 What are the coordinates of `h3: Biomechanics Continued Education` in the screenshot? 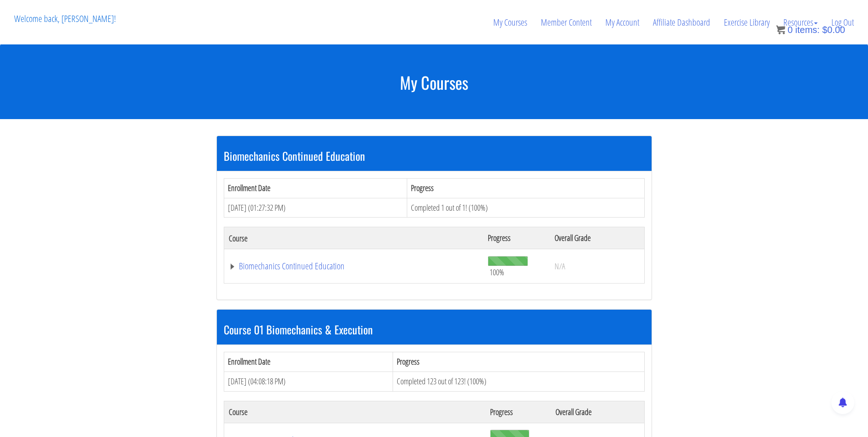 It's located at (434, 155).